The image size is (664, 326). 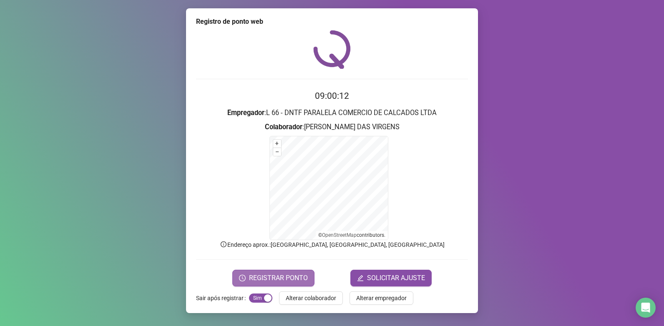 I want to click on div: Registro de ponto web, so click(x=332, y=22).